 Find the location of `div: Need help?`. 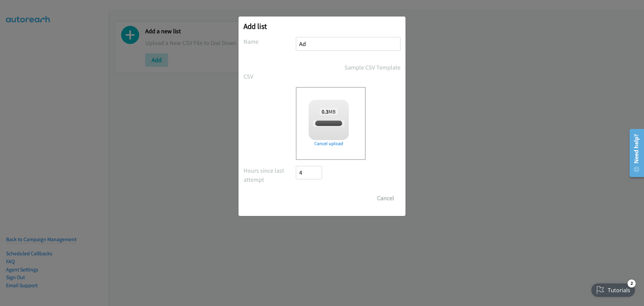

div: Need help? is located at coordinates (12, 23).